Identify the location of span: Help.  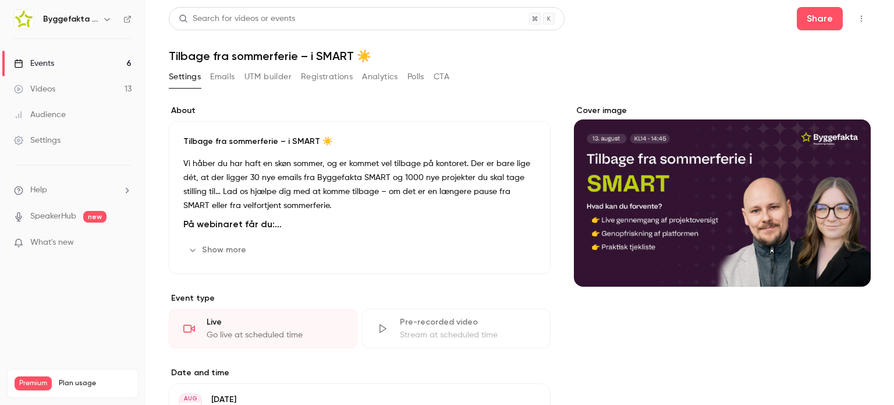
(38, 190).